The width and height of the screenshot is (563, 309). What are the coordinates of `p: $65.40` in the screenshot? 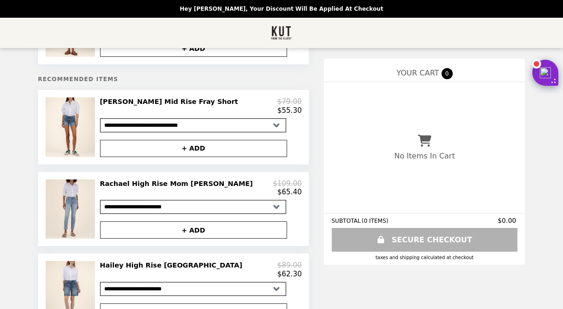 It's located at (290, 192).